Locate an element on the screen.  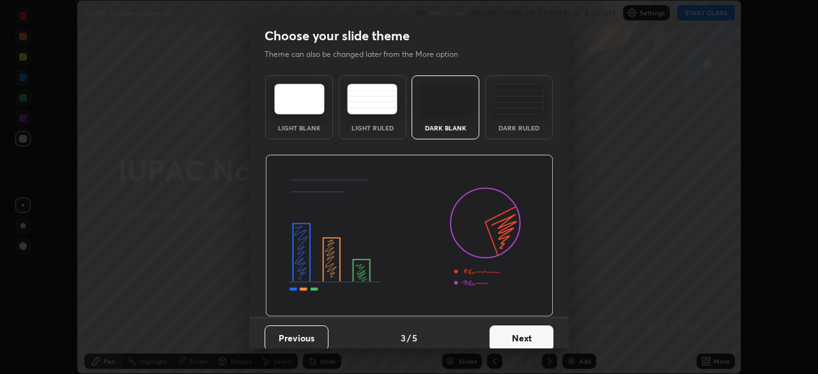
img: lightRuledTheme.5fabf969.svg is located at coordinates (372, 99).